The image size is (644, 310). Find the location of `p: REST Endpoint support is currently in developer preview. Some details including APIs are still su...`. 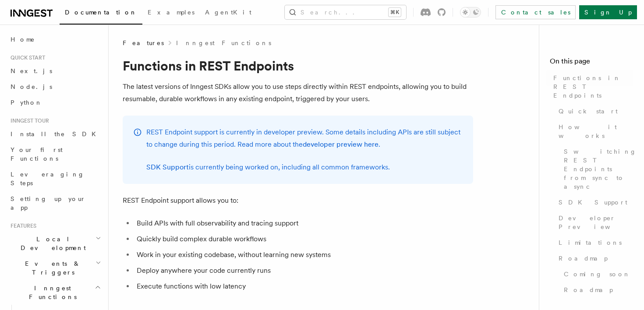

p: REST Endpoint support is currently in developer preview. Some details including APIs are still su... is located at coordinates (305, 138).